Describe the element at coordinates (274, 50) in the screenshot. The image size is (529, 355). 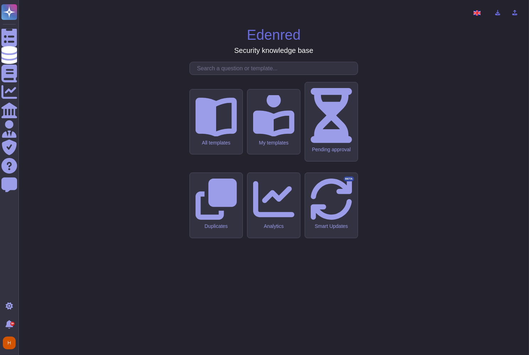
I see `h3: Security knowledge base` at that location.